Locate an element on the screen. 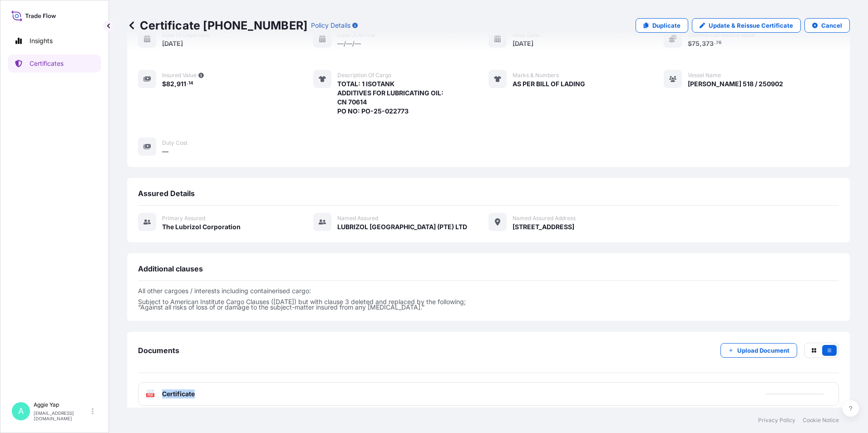  p: Aggie Yap is located at coordinates (61, 405).